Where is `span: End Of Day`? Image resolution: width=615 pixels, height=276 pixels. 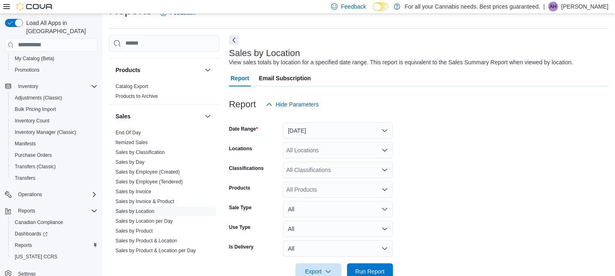 span: End Of Day is located at coordinates (128, 133).